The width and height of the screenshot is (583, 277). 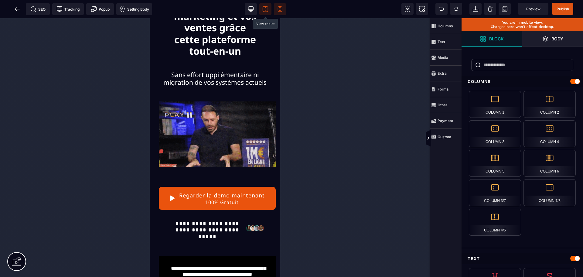 What do you see at coordinates (445, 26) in the screenshot?
I see `span: Columns` at bounding box center [445, 26].